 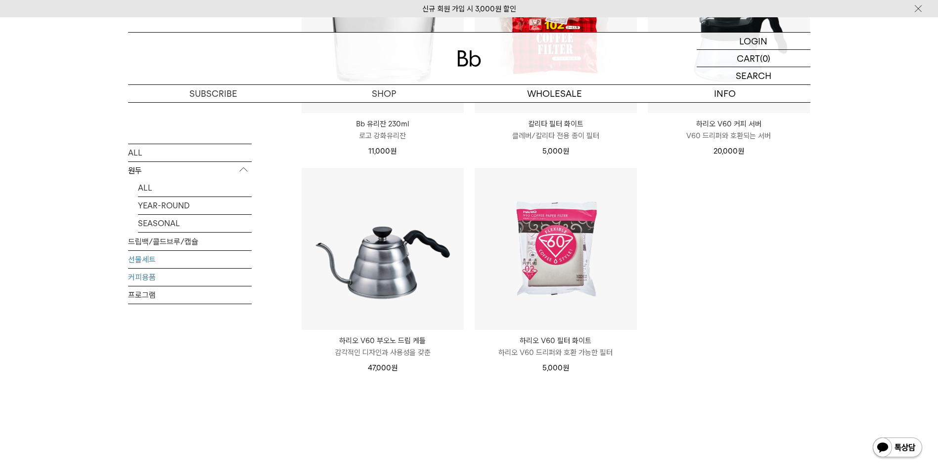 What do you see at coordinates (729, 136) in the screenshot?
I see `p: V60 드리퍼와 호환되는 서버` at bounding box center [729, 136].